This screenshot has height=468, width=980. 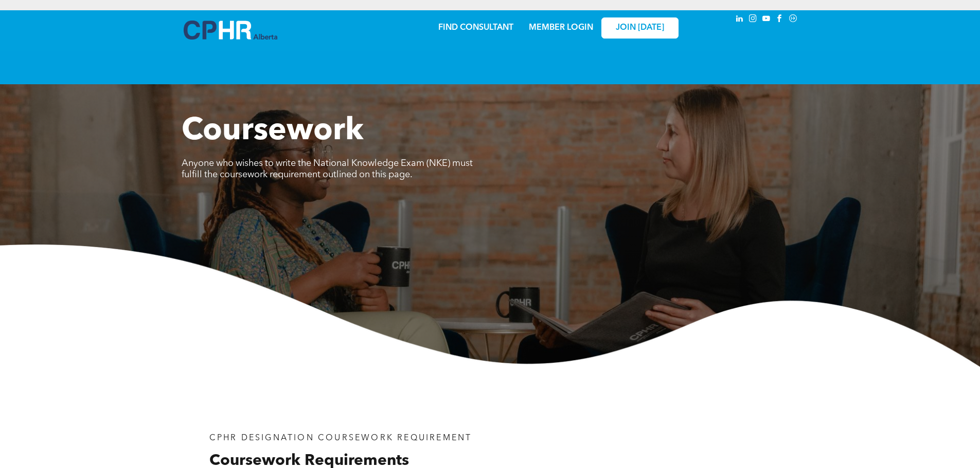 What do you see at coordinates (273, 132) in the screenshot?
I see `span: Coursework` at bounding box center [273, 132].